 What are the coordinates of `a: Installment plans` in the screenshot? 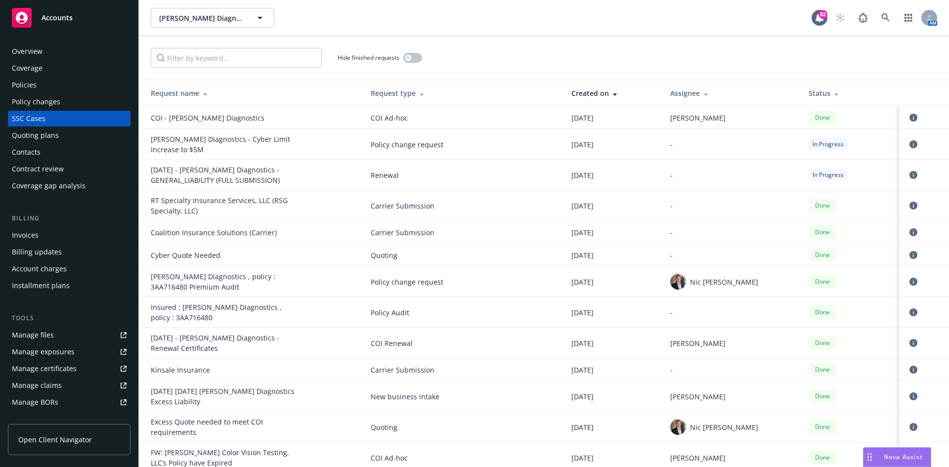 It's located at (69, 286).